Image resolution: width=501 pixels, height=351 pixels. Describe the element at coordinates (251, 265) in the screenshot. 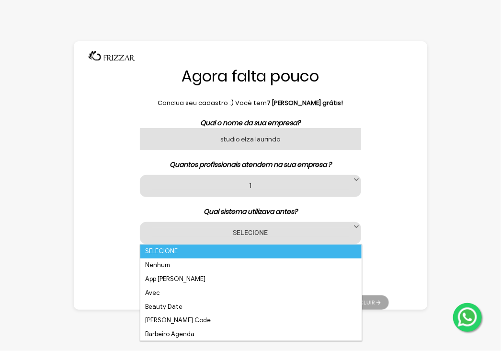

I see `li: Nenhum` at that location.